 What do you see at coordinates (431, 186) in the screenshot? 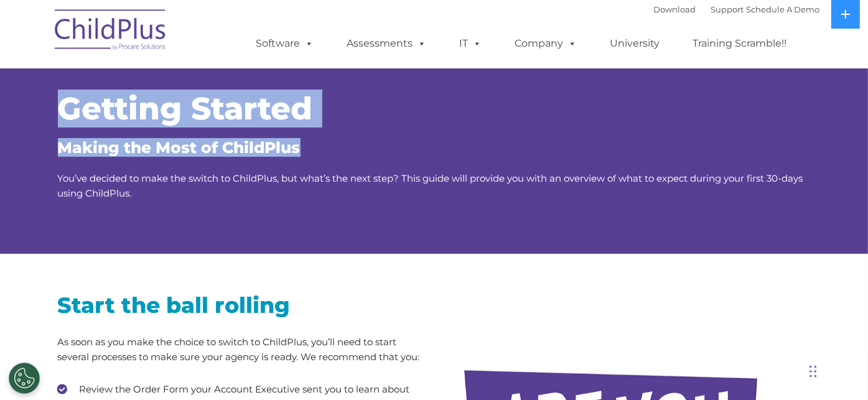
I see `span: You’ve decided to make the switch to ChildPlus, but what’s the next step? This guide will provide...` at bounding box center [431, 186].